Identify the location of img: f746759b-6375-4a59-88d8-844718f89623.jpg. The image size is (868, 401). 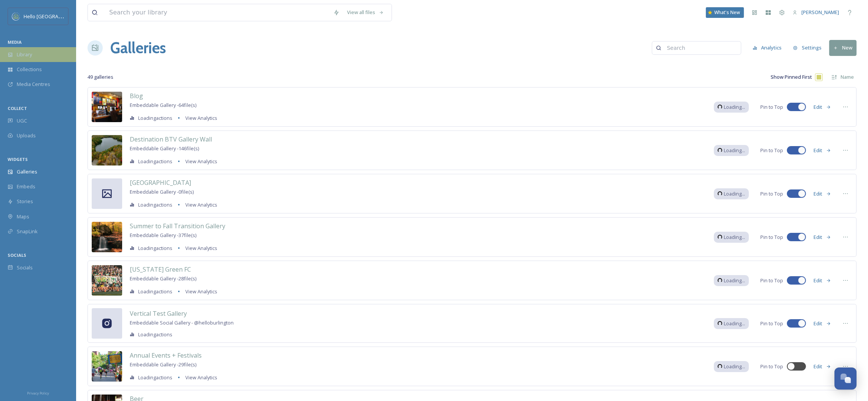
(107, 150).